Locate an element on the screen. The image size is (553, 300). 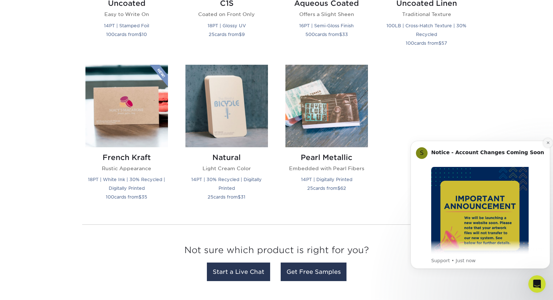
small: 14PT | 30% Recycled | Digitally Printed is located at coordinates (227, 184).